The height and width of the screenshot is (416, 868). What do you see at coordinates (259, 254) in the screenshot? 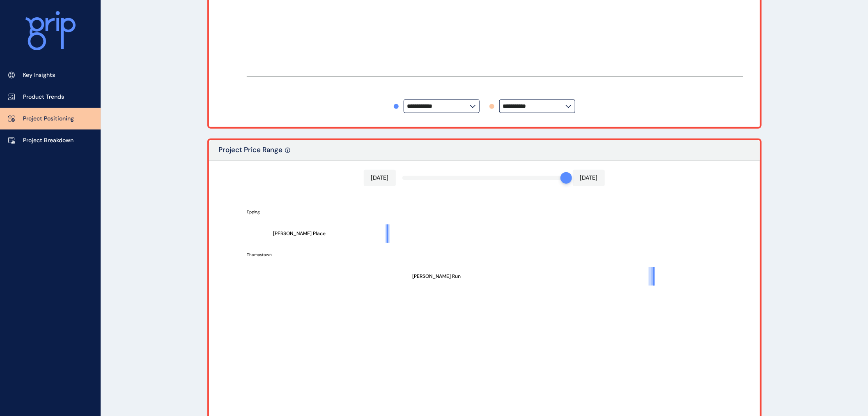
I see `text: Thomastown` at bounding box center [259, 254].